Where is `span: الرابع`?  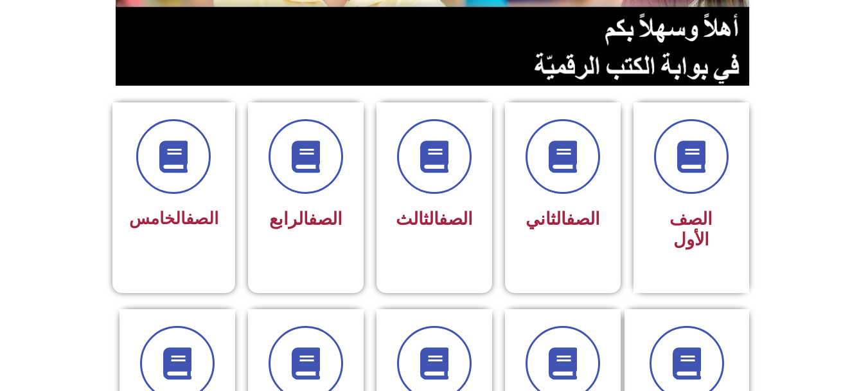 span: الرابع is located at coordinates (306, 219).